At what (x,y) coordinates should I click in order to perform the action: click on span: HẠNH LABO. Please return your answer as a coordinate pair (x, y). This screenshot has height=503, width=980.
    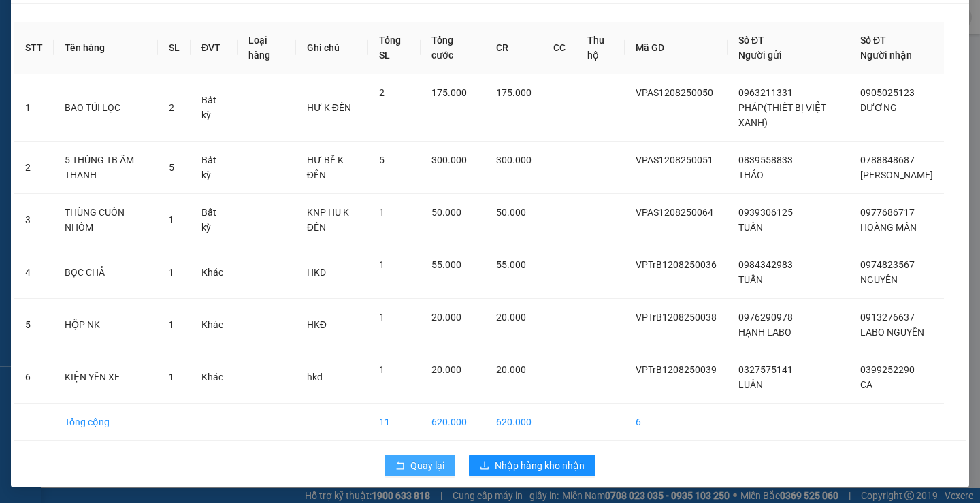
    Looking at the image, I should click on (765, 332).